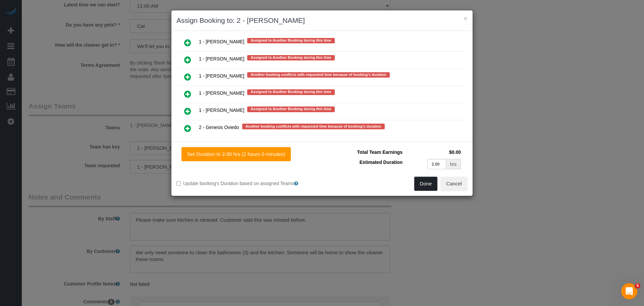 This screenshot has height=306, width=644. Describe the element at coordinates (454, 164) in the screenshot. I see `div: hrs` at that location.